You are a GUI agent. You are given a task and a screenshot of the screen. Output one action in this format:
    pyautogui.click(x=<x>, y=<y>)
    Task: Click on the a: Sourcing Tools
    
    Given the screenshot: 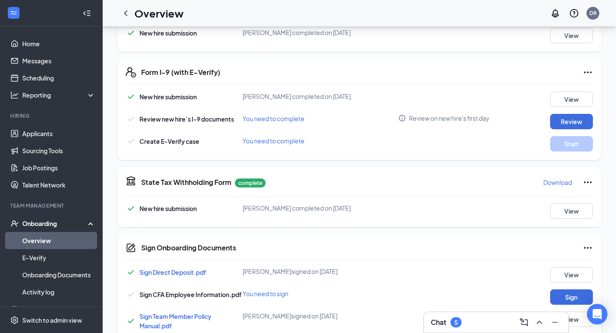 What is the action you would take?
    pyautogui.click(x=59, y=151)
    